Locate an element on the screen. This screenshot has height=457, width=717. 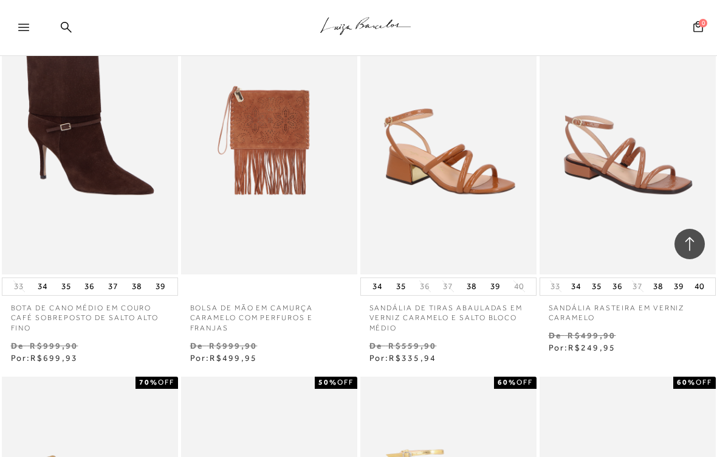
strong: 70% is located at coordinates (148, 382).